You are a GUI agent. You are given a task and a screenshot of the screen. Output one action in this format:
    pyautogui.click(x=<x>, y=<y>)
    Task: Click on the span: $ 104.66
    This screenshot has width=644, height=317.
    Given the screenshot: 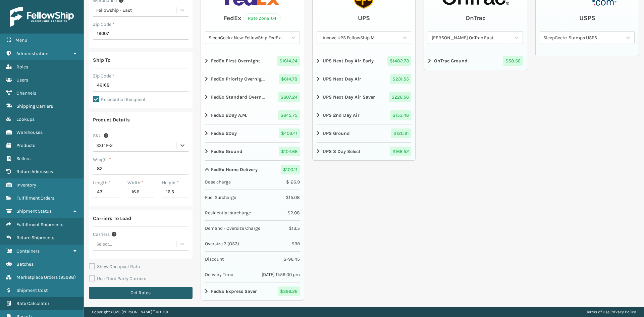 What is the action you would take?
    pyautogui.click(x=289, y=151)
    